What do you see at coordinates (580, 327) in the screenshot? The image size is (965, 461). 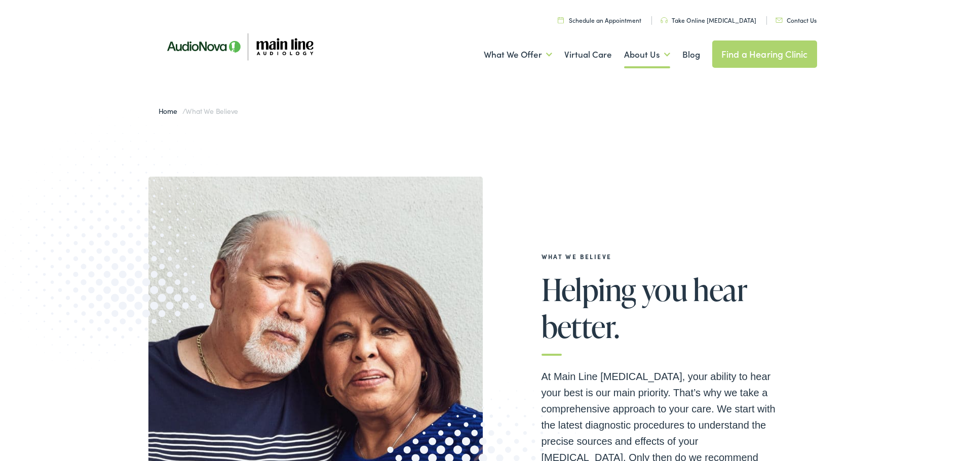 I see `span: better.` at bounding box center [580, 327].